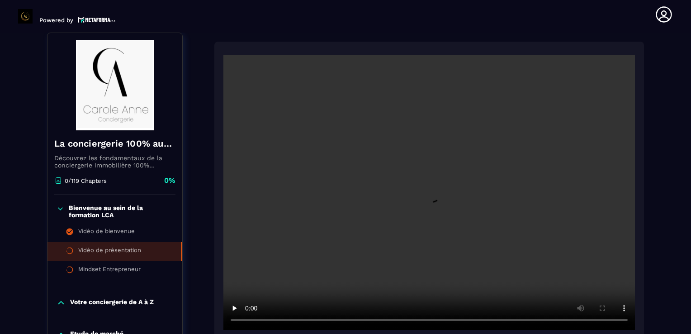  What do you see at coordinates (97, 19) in the screenshot?
I see `img: logo` at bounding box center [97, 19].